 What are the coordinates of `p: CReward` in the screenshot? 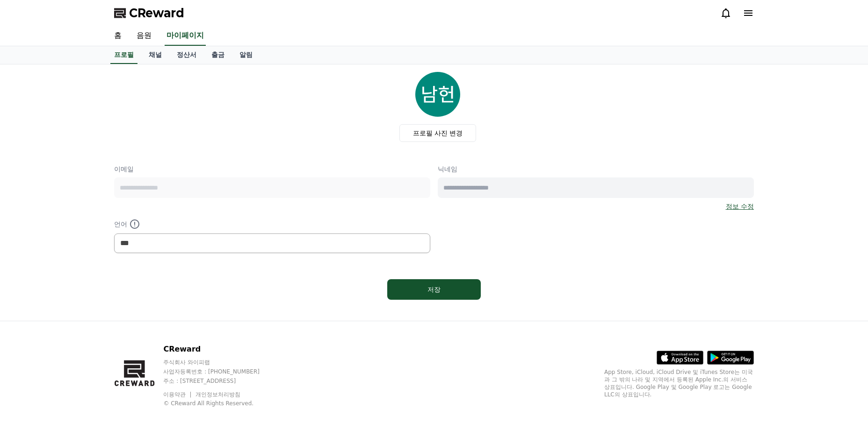 It's located at (220, 350).